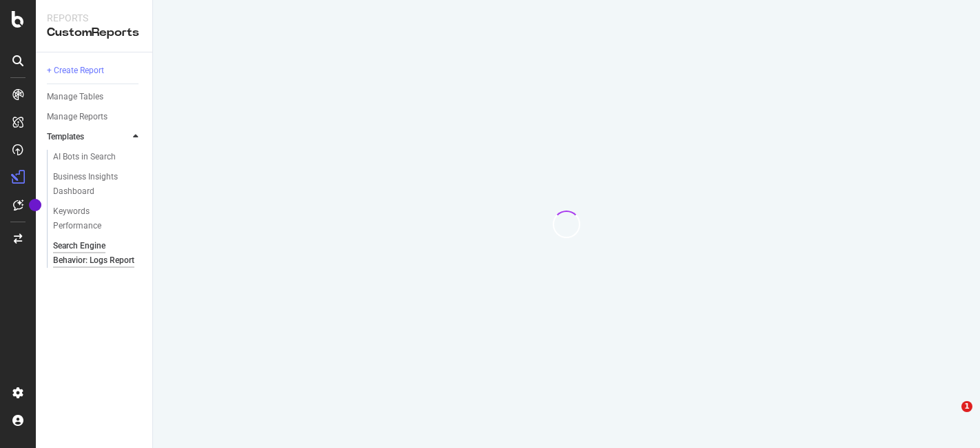  I want to click on a: Business Insights Dashboard, so click(97, 184).